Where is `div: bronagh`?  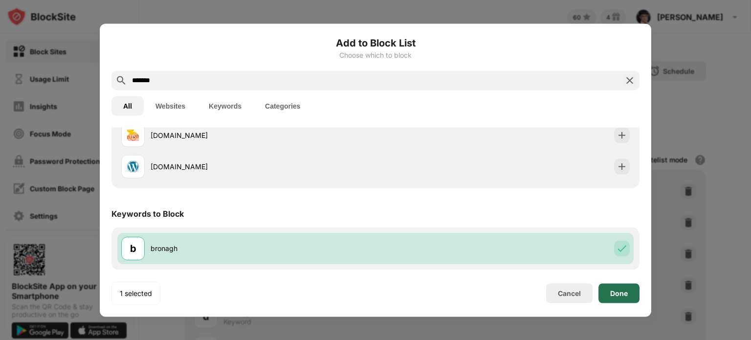
div: bronagh is located at coordinates (263, 248).